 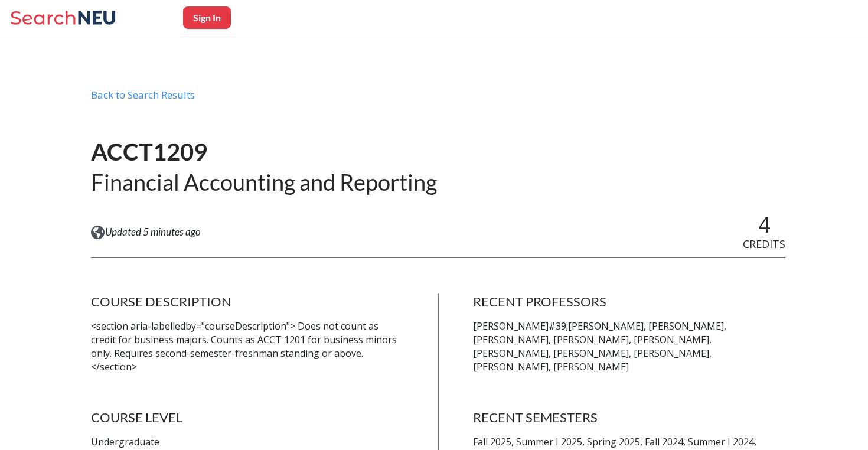 I want to click on span: Updated 5 minutes ago, so click(x=153, y=232).